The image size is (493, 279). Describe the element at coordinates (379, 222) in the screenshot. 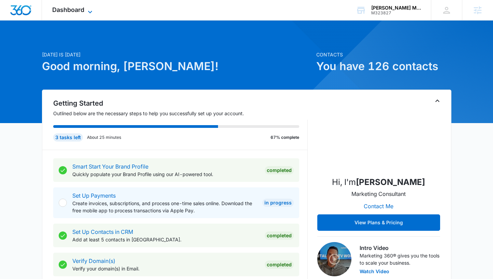

I see `button: View Plans & Pricing` at that location.